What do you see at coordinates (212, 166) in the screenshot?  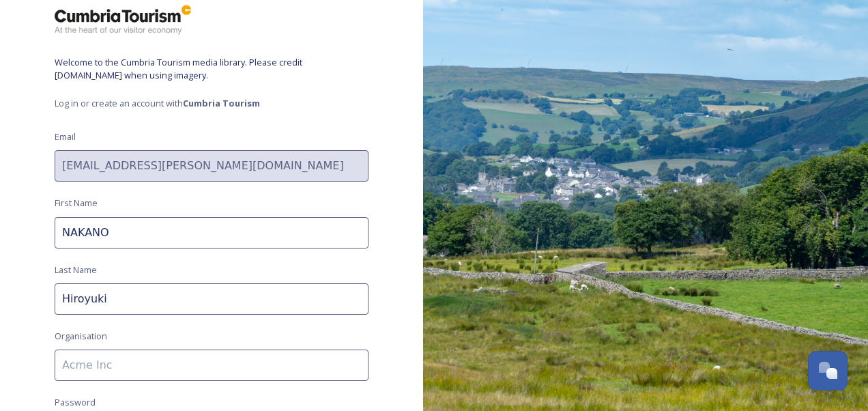 I see `input: john.doe@snapsea.io` at bounding box center [212, 166].